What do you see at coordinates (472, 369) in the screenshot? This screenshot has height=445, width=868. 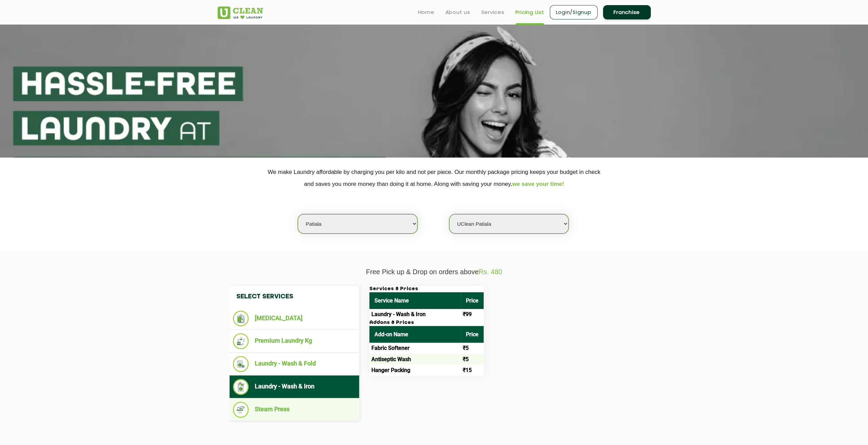 I see `td: ₹15` at bounding box center [472, 369].